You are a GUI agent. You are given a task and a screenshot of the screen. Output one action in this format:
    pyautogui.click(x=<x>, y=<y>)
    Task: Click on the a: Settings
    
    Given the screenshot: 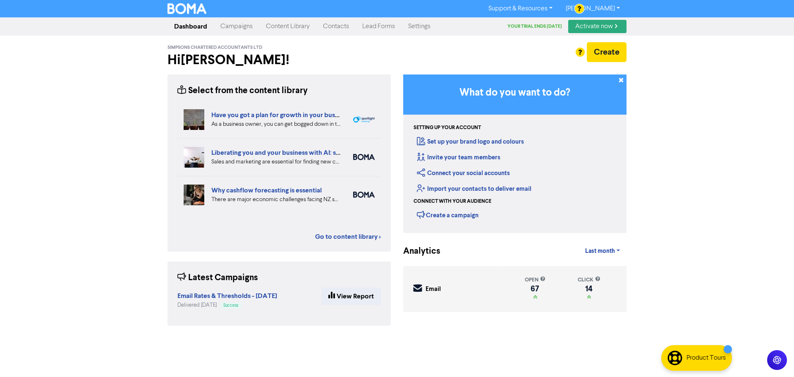 What is the action you would take?
    pyautogui.click(x=419, y=26)
    